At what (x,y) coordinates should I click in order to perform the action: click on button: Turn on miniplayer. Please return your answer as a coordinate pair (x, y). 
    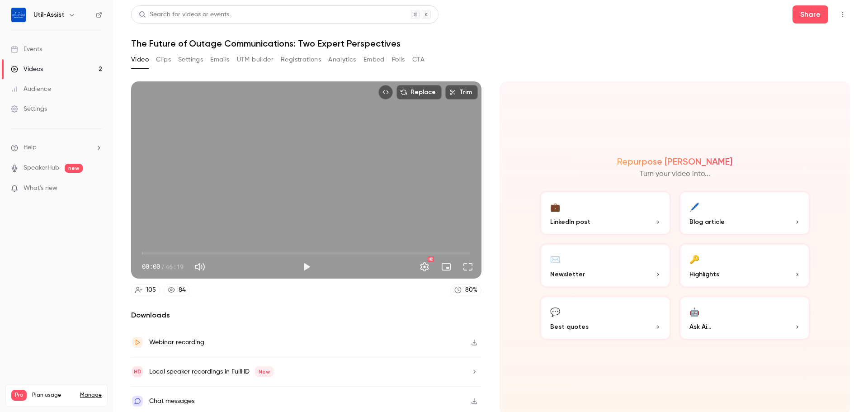
    Looking at the image, I should click on (447, 267).